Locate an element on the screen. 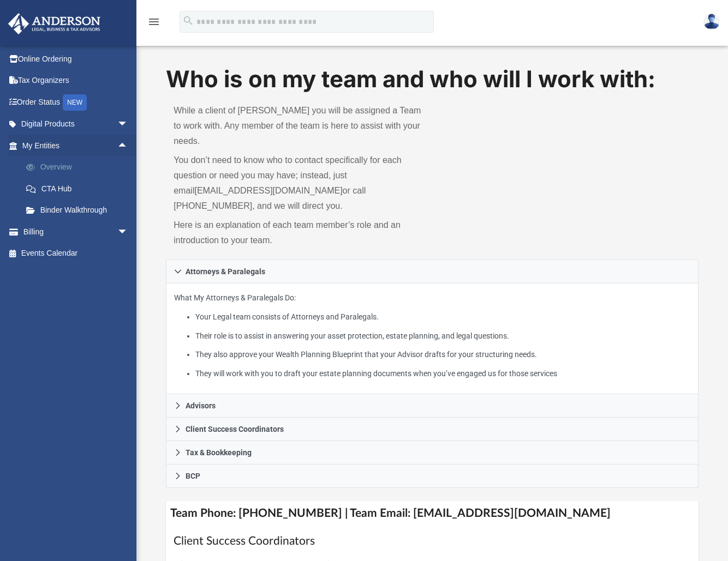 The image size is (728, 561). li: They will work with you to draft your estate planning documents when you’ve engaged us for those ... is located at coordinates (443, 374).